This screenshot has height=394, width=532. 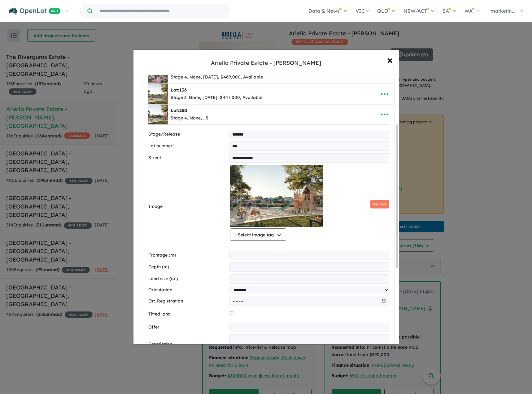 I want to click on img: Ariella%20Private%20Estate%20-%20Henley%20Brook%20-%20Lot%20132___1755753377.jpg, so click(x=158, y=94).